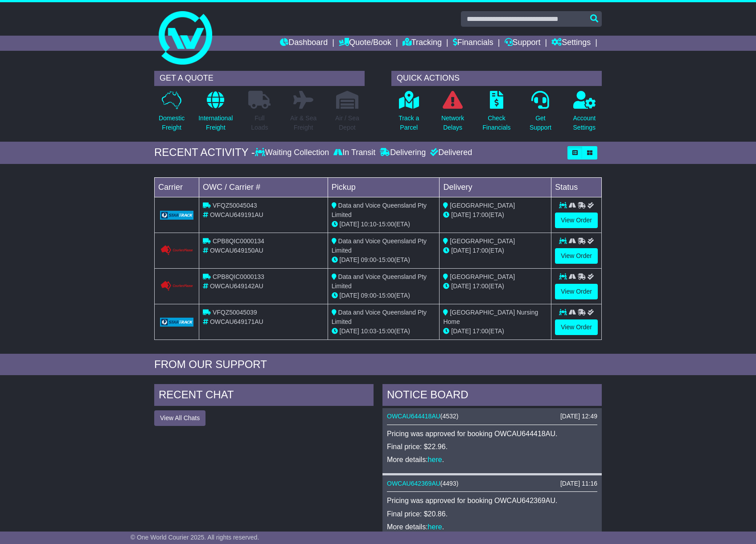  What do you see at coordinates (540, 114) in the screenshot?
I see `a: GetSupport` at bounding box center [540, 114].